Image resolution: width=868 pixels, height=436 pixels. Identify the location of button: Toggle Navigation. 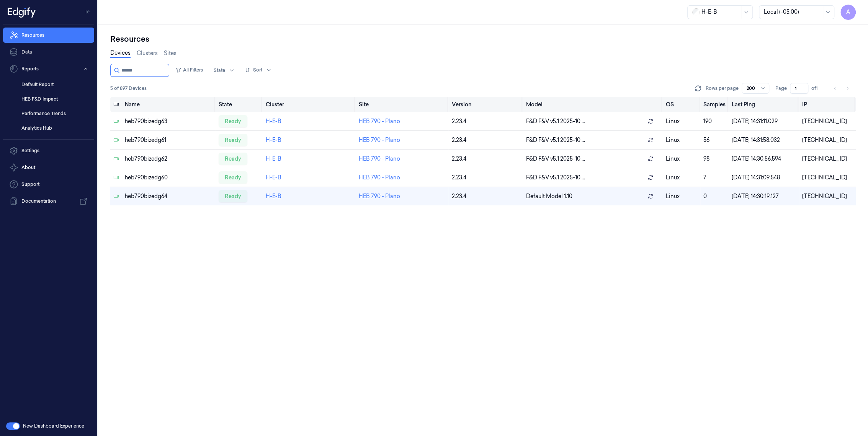
(88, 12).